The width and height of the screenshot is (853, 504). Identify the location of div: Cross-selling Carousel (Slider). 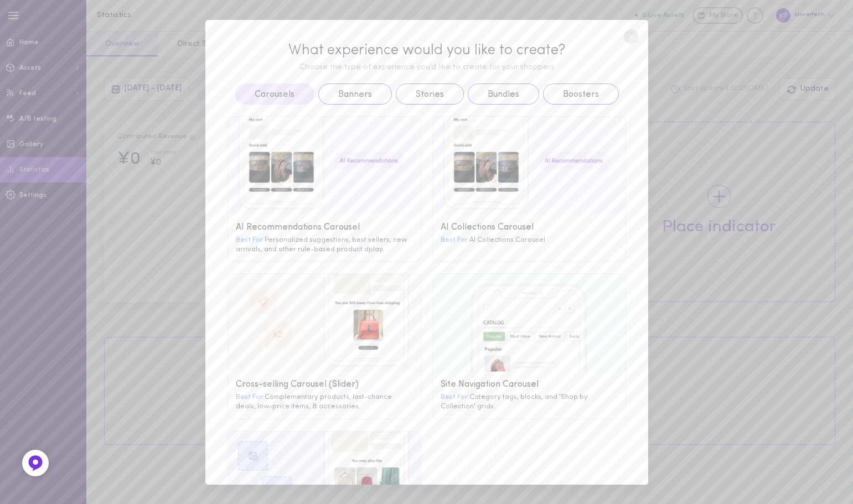
(325, 384).